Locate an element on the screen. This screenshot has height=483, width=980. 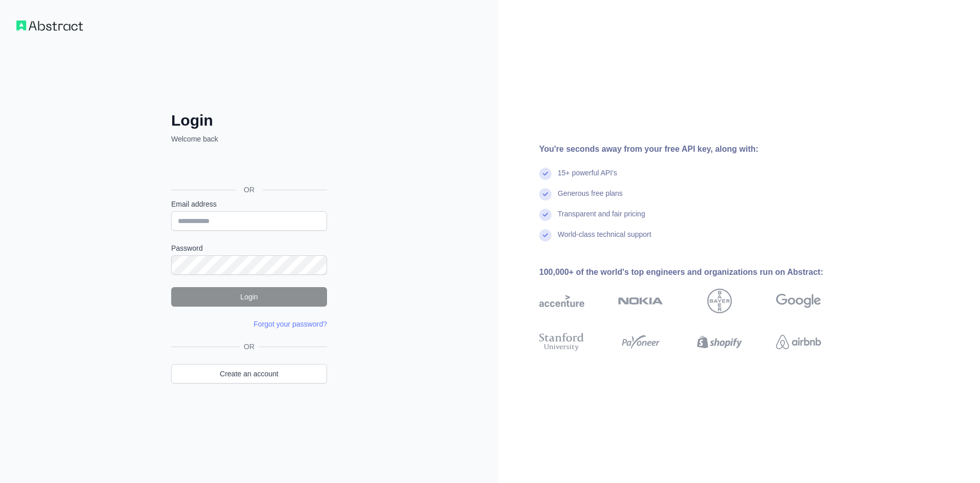
img: shopify is located at coordinates (720, 342).